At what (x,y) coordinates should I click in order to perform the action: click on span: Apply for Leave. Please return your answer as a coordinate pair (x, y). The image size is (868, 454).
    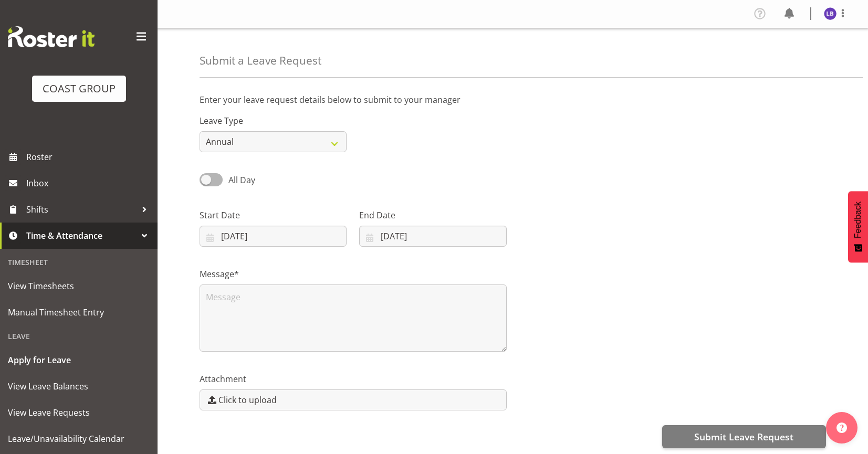
    Looking at the image, I should click on (79, 360).